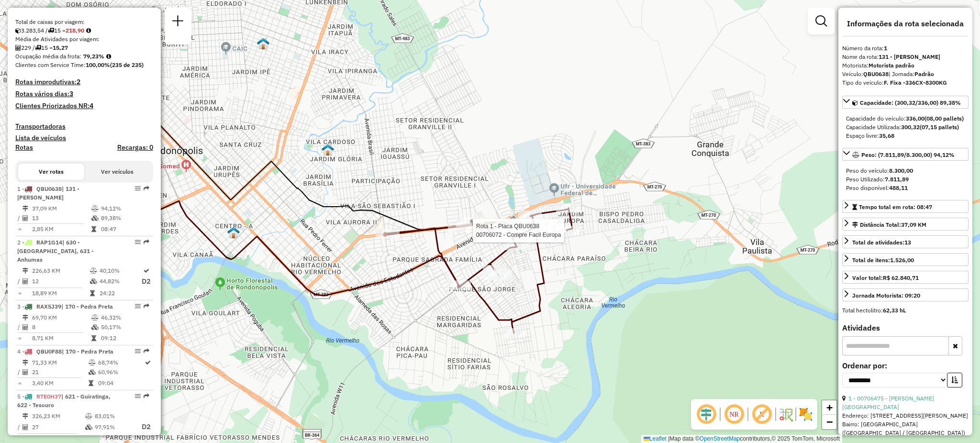 This screenshot has height=443, width=980. I want to click on span: Peso do veículo:, so click(880, 170).